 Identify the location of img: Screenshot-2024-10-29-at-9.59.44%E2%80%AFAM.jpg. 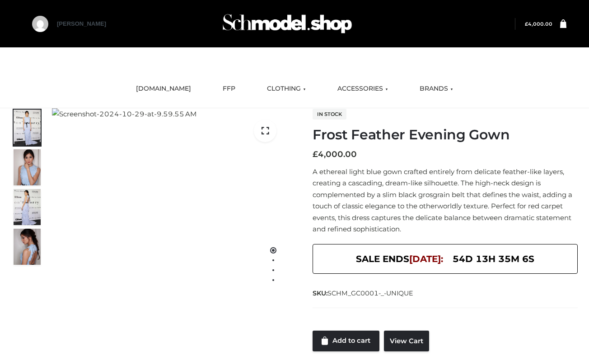
(27, 168).